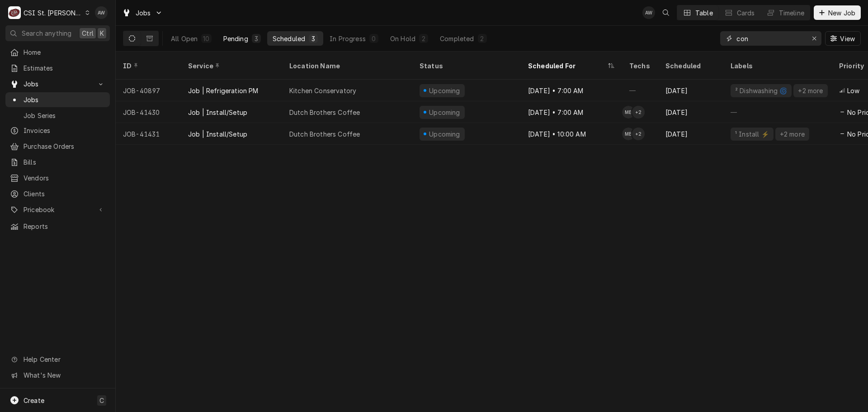 This screenshot has width=868, height=412. I want to click on div: Location Name, so click(346, 66).